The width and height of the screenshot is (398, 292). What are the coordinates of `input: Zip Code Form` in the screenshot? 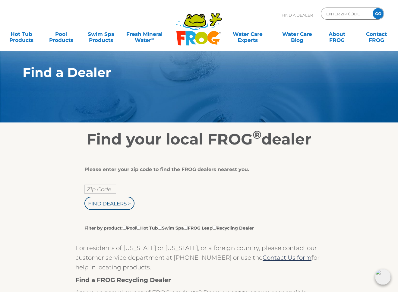 It's located at (346, 14).